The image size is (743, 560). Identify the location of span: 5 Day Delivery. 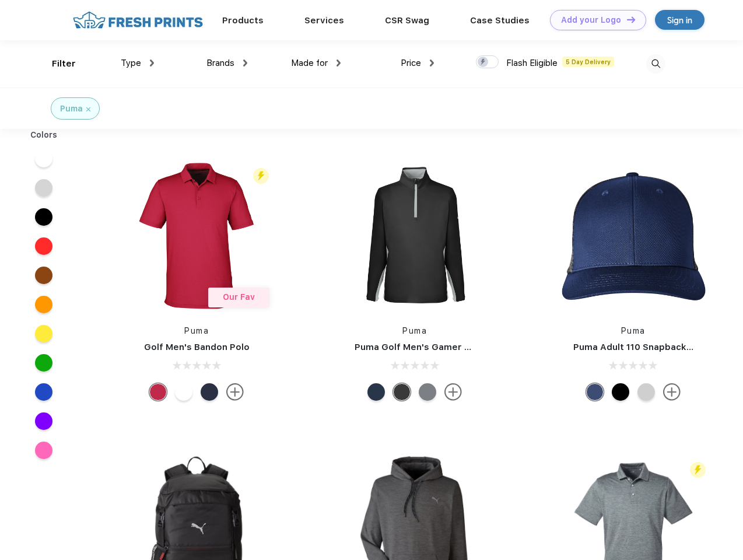
(588, 61).